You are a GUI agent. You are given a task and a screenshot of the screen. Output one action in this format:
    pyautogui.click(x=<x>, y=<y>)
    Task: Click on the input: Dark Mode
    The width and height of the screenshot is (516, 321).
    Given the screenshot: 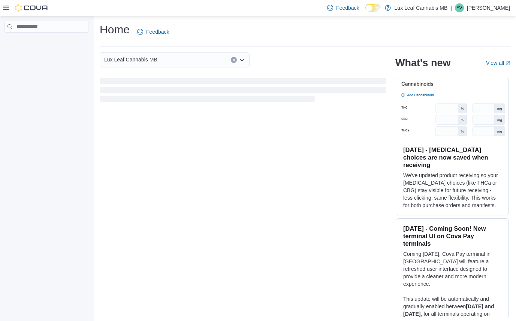 What is the action you would take?
    pyautogui.click(x=373, y=7)
    